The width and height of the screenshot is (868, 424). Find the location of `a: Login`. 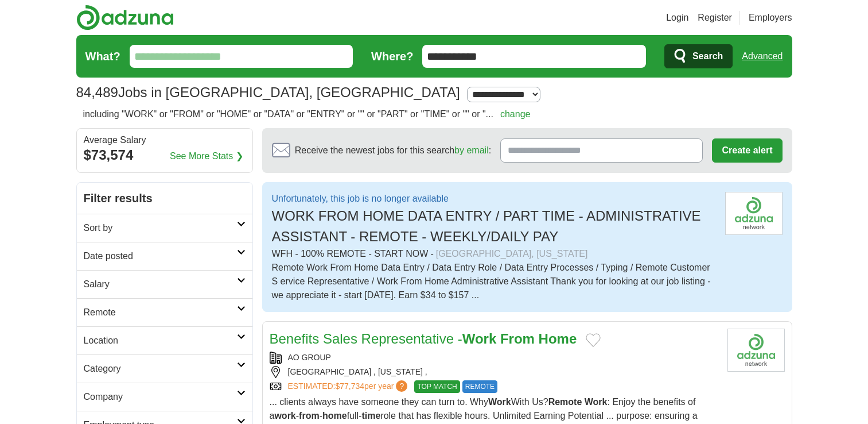

a: Login is located at coordinates (677, 18).